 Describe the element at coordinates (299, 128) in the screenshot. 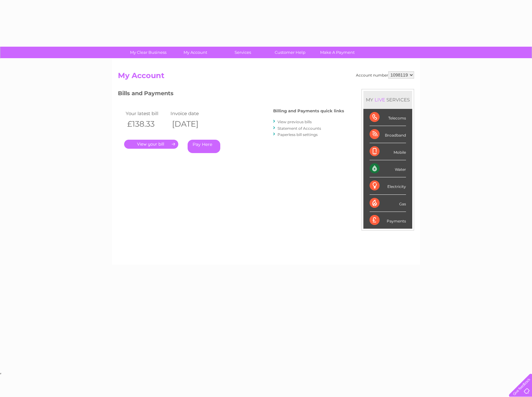

I see `a: Statement of Accounts` at that location.